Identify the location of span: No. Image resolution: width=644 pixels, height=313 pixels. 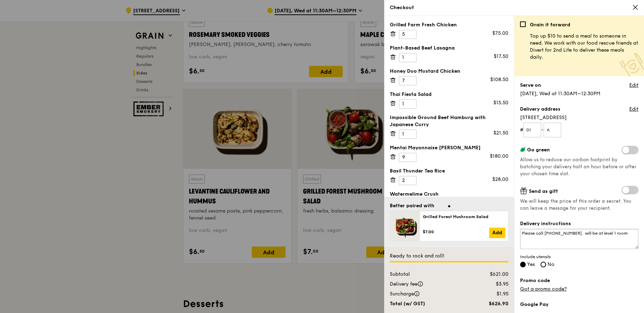
(551, 264).